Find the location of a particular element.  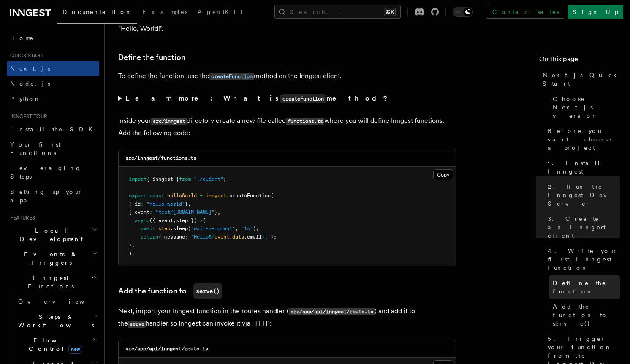

code: functions.ts is located at coordinates (305, 121).